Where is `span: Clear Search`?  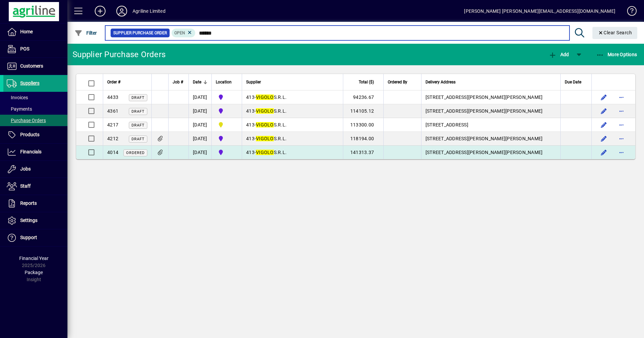
span: Clear Search is located at coordinates (615, 33).